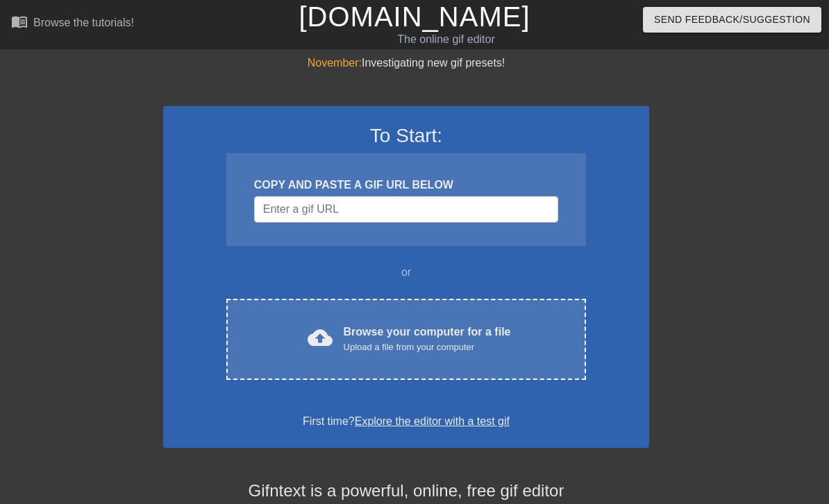 The image size is (829, 504). What do you see at coordinates (406, 272) in the screenshot?
I see `div: or` at bounding box center [406, 272].